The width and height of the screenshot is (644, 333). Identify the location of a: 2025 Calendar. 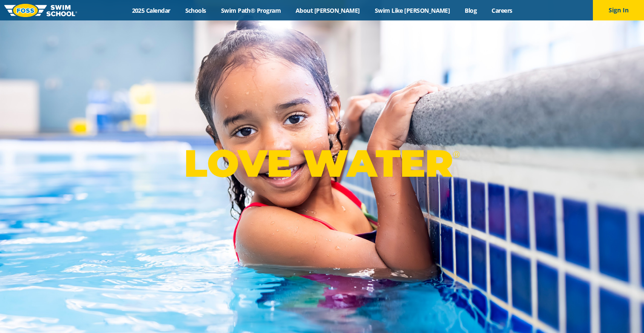
(151, 10).